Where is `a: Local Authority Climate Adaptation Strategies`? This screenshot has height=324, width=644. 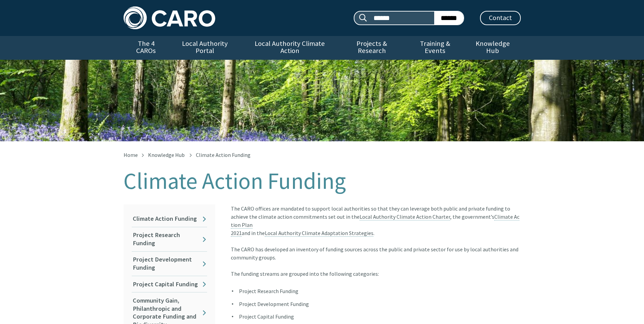 a: Local Authority Climate Adaptation Strategies is located at coordinates (319, 233).